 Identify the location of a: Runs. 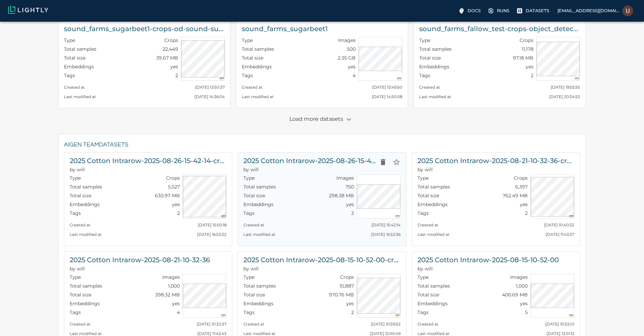
(499, 11).